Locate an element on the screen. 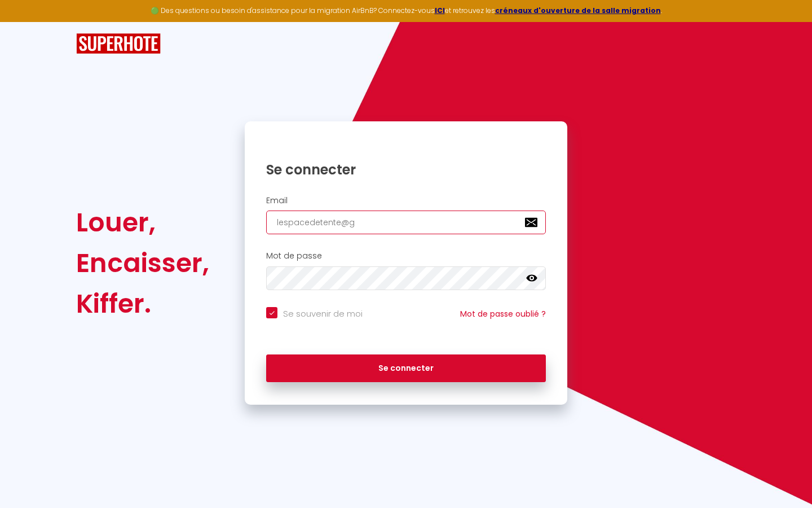 Image resolution: width=812 pixels, height=508 pixels. input: Ton Email is located at coordinates (406, 222).